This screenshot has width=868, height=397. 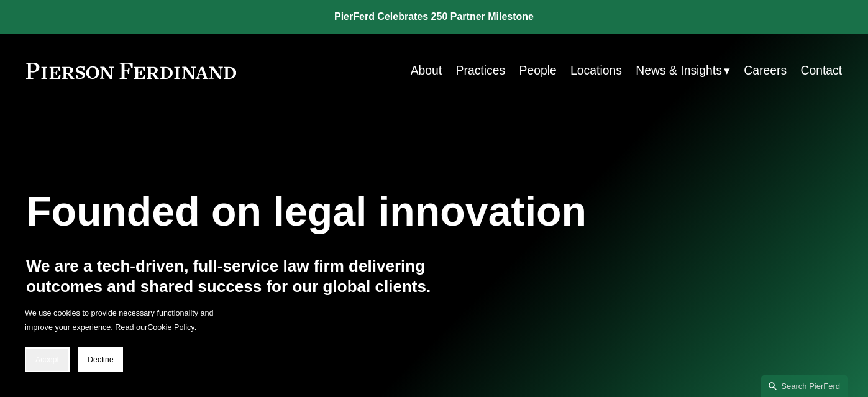 I want to click on span: Accept, so click(x=47, y=360).